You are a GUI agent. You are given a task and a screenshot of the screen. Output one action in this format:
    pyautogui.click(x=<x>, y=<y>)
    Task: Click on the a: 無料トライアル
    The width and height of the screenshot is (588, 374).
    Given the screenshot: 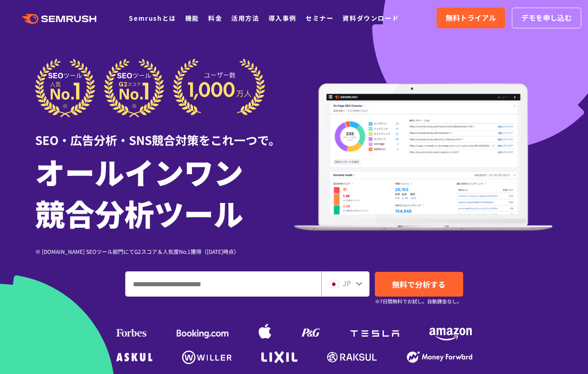 What is the action you would take?
    pyautogui.click(x=471, y=18)
    